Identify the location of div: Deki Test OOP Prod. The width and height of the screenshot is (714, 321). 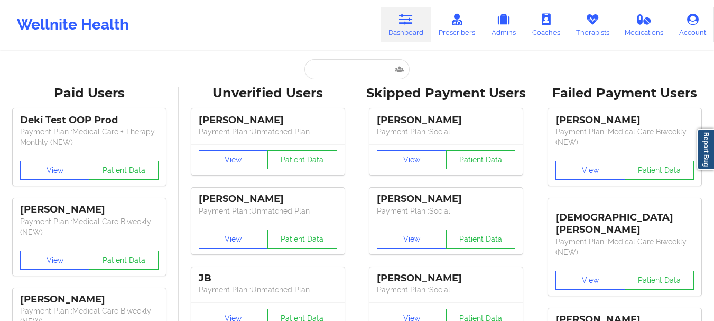
(89, 120).